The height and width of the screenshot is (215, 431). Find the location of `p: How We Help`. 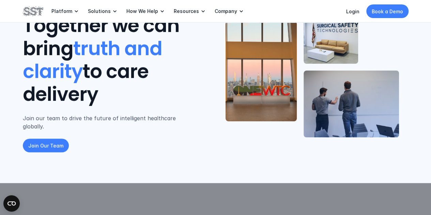

p: How We Help is located at coordinates (142, 11).